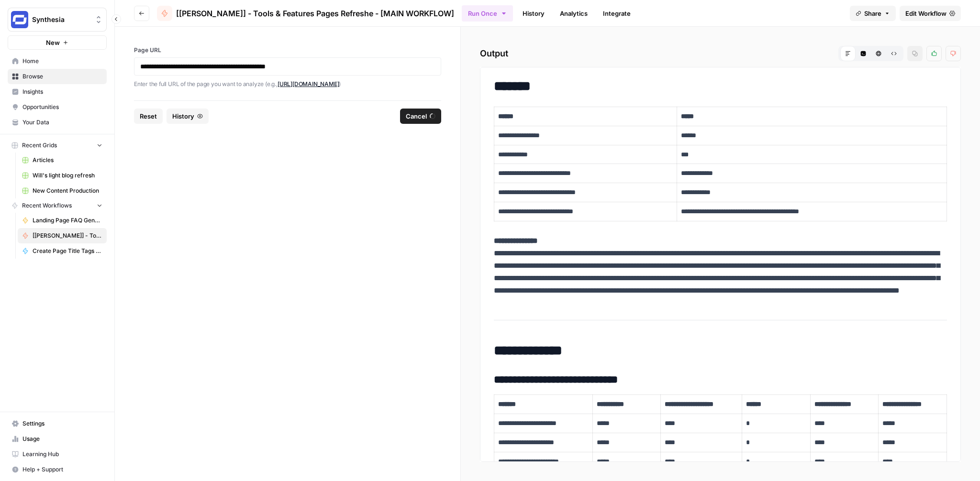 This screenshot has width=980, height=481. What do you see at coordinates (617, 13) in the screenshot?
I see `a: Integrate` at bounding box center [617, 13].